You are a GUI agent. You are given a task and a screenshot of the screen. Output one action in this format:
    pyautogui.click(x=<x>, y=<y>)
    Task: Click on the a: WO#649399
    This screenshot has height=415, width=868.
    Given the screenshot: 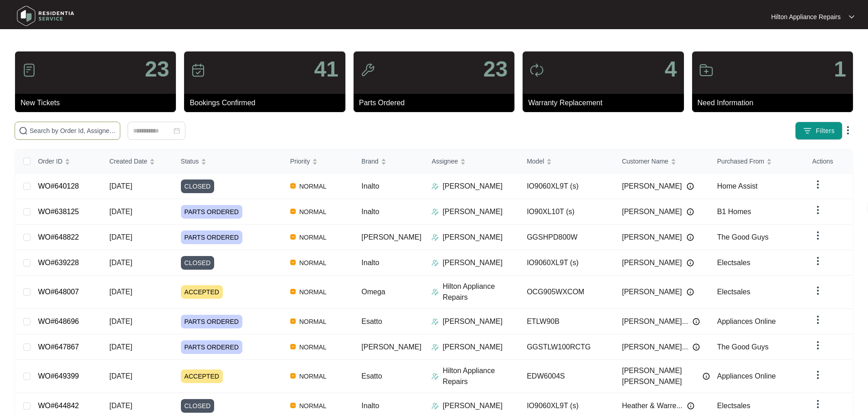 What is the action you would take?
    pyautogui.click(x=59, y=376)
    